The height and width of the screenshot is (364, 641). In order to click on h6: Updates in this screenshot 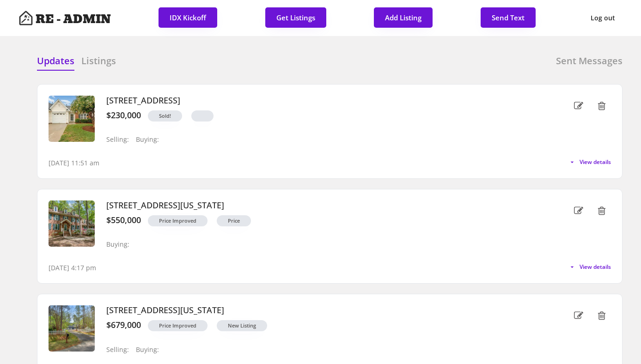, I will do `click(56, 61)`.